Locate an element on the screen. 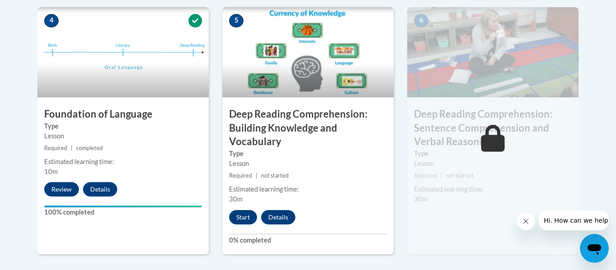  span: Hi. How can we help? is located at coordinates (39, 10).